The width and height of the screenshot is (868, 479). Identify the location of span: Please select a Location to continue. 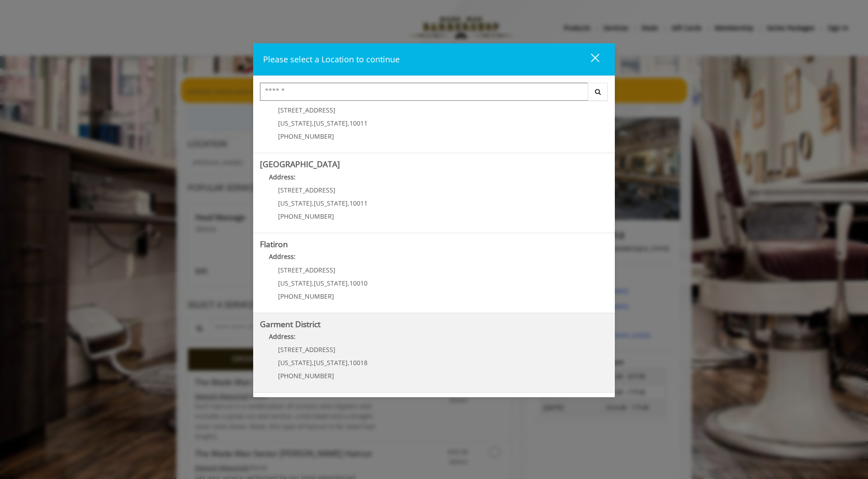
(331, 59).